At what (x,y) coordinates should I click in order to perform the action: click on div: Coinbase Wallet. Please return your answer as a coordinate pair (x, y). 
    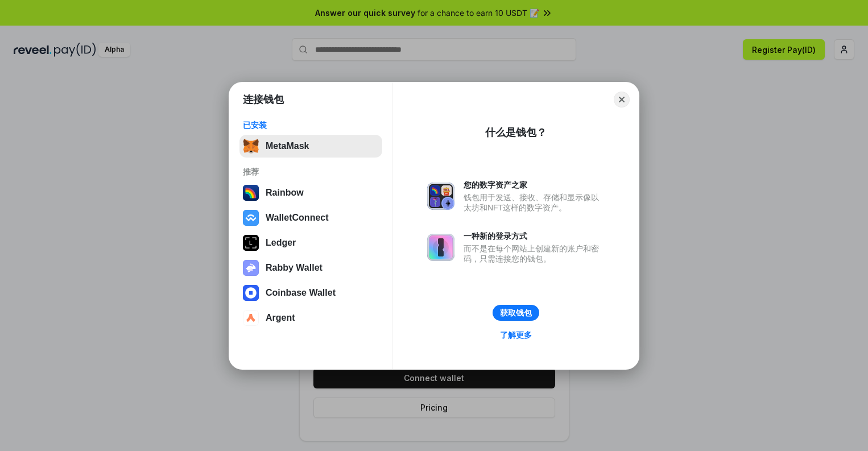
    Looking at the image, I should click on (300, 293).